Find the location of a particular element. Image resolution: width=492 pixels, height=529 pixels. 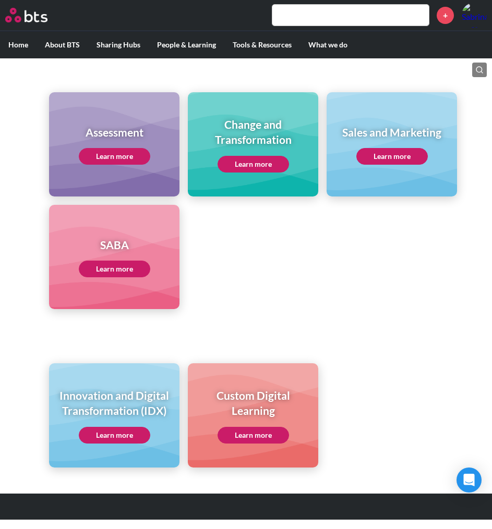

img: Sabrina Aragon is located at coordinates (474, 15).